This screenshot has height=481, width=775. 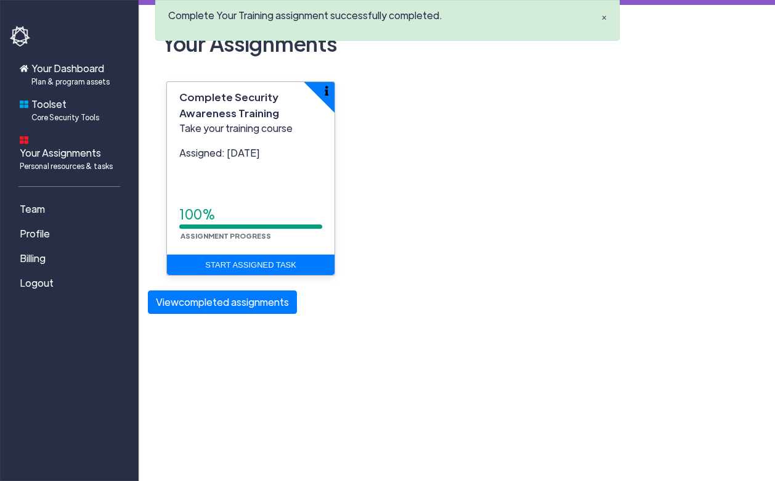 What do you see at coordinates (71, 209) in the screenshot?
I see `a: Team` at bounding box center [71, 209].